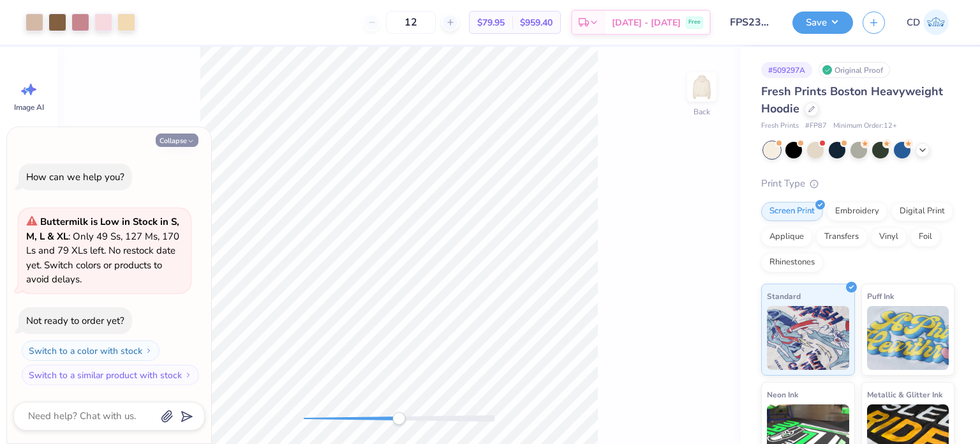  Describe the element at coordinates (786, 237) in the screenshot. I see `div: Applique` at that location.